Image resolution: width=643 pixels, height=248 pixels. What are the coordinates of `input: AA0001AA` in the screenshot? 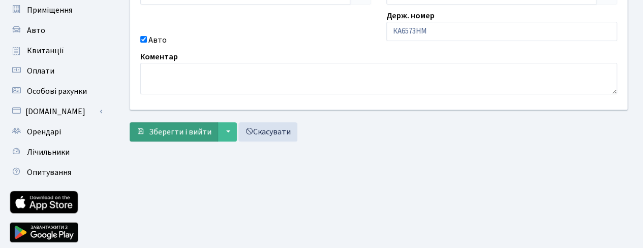 It's located at (501, 31).